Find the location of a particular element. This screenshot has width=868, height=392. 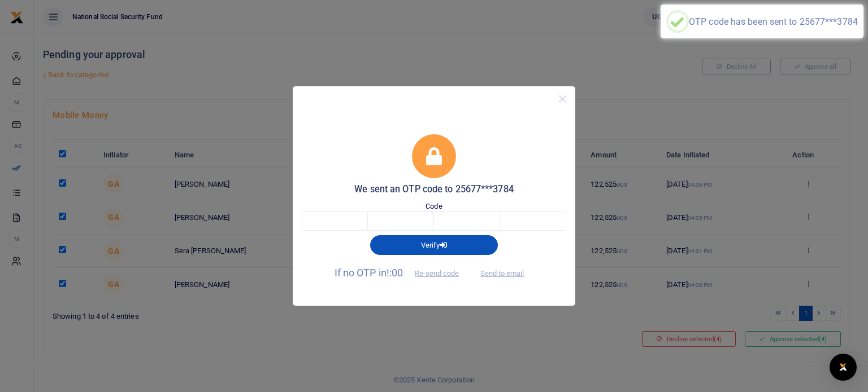

button: Verify is located at coordinates (434, 245).